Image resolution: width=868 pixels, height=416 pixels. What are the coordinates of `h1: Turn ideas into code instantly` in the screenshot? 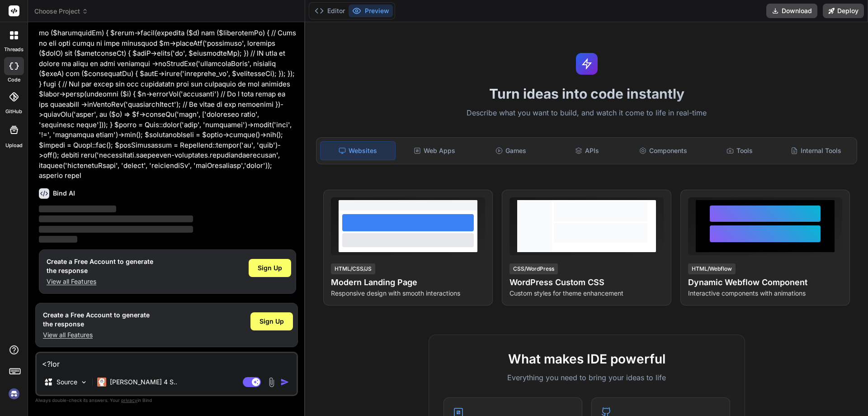 It's located at (586, 94).